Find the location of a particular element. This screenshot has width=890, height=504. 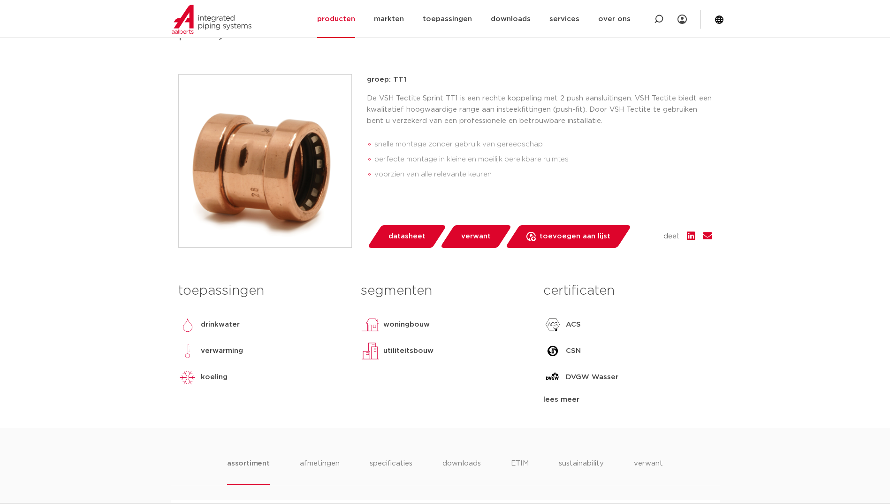

p: verwarming is located at coordinates (222, 351).